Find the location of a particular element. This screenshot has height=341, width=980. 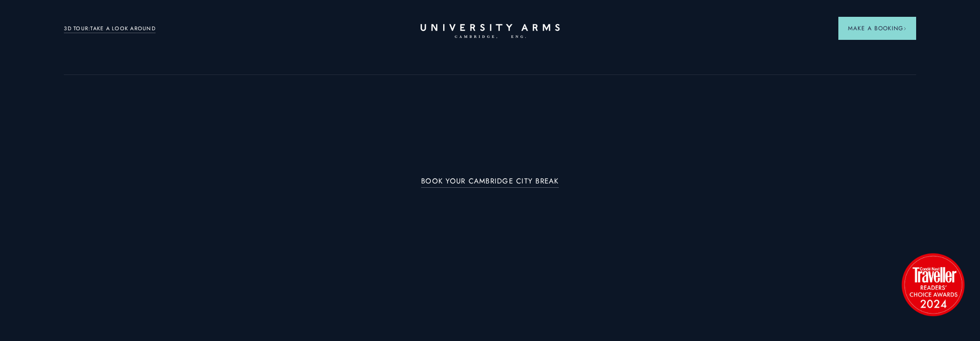

img: Arrow icon is located at coordinates (905, 28).